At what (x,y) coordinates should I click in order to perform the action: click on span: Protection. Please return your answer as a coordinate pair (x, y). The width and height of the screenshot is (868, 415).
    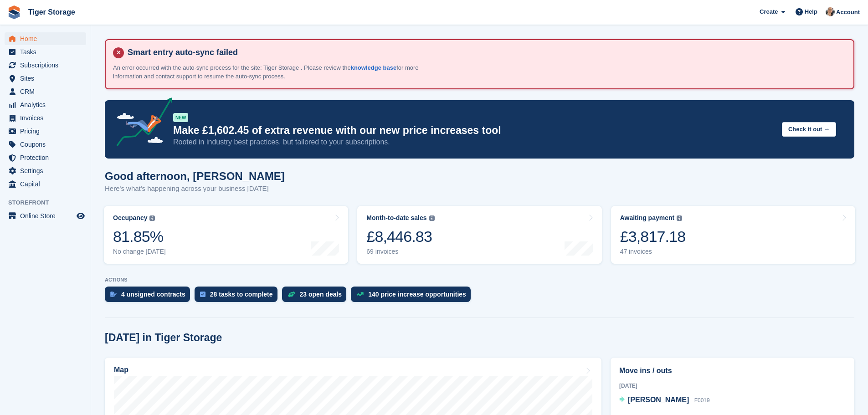
    Looking at the image, I should click on (47, 158).